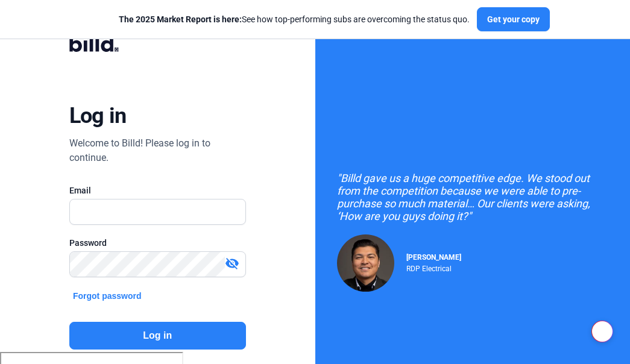 The width and height of the screenshot is (630, 364). I want to click on div: RDP Electrical, so click(434, 267).